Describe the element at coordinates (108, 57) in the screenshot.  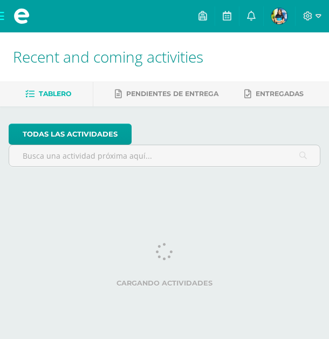
I see `span: Recent and coming activities` at that location.